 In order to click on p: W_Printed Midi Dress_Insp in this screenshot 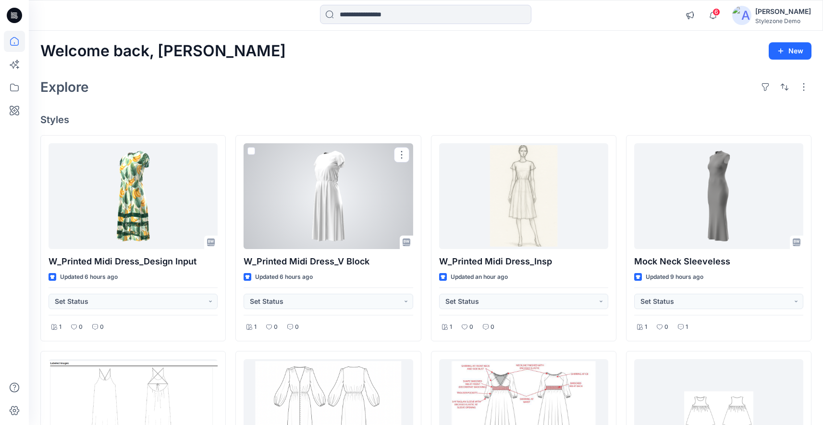, I will do `click(524, 261)`.